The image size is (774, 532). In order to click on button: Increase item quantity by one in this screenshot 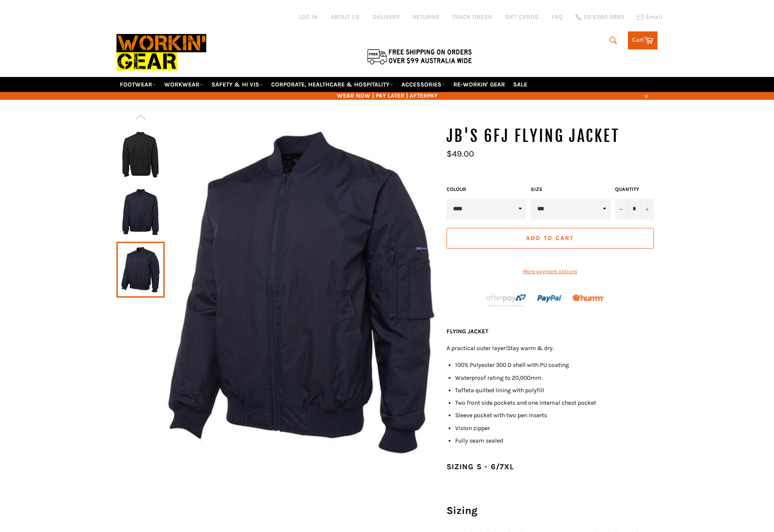, I will do `click(647, 209)`.